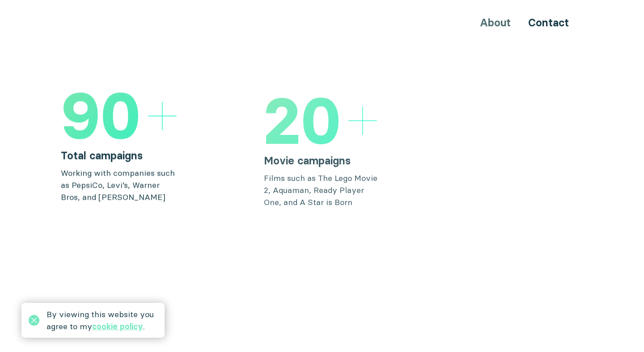 The width and height of the screenshot is (644, 352). I want to click on h3: Total campaigns, so click(119, 156).